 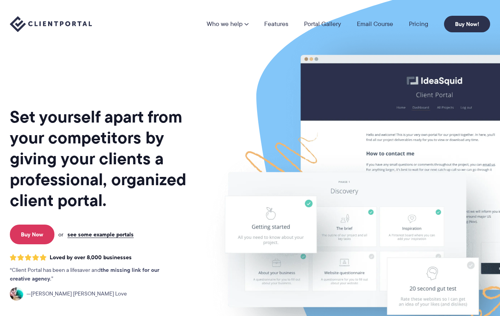 I want to click on p: Client Portal has been a lifesaver and ., so click(x=93, y=275).